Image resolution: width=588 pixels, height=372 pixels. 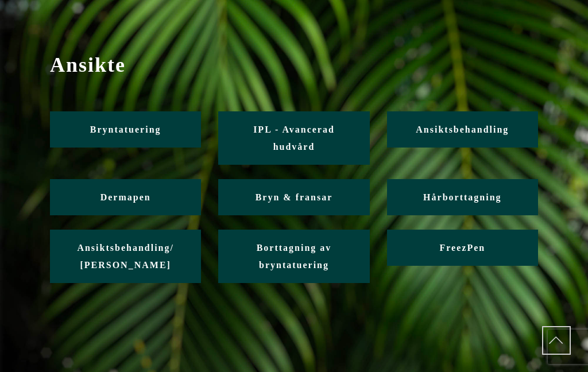 What do you see at coordinates (126, 129) in the screenshot?
I see `span: Bryntatuering` at bounding box center [126, 129].